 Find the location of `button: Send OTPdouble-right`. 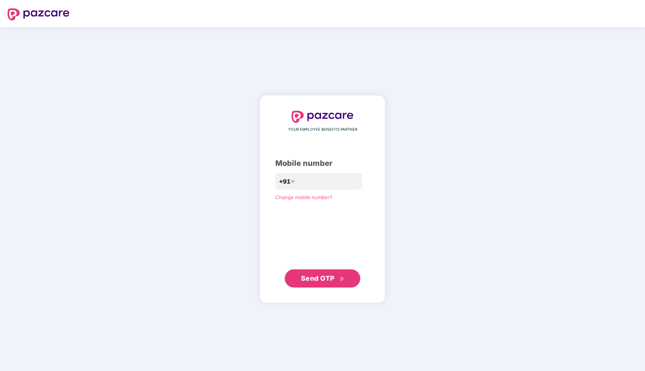

button: Send OTPdouble-right is located at coordinates (323, 278).